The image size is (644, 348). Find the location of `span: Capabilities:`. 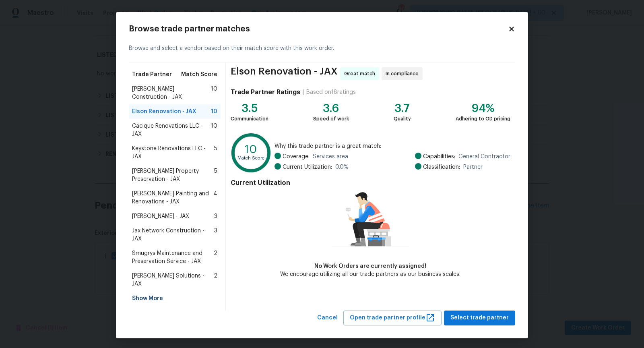

span: Capabilities: is located at coordinates (439, 156).